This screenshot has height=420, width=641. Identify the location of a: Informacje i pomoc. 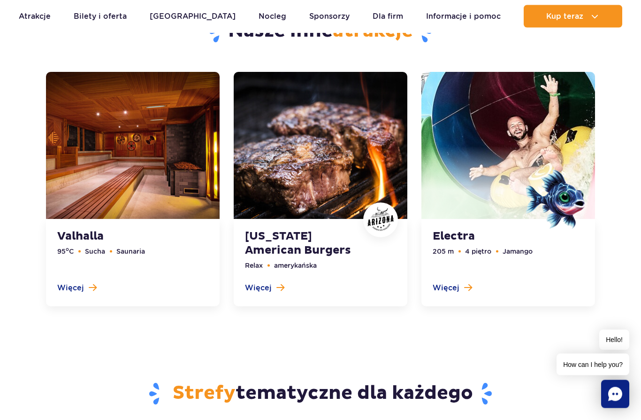
(463, 16).